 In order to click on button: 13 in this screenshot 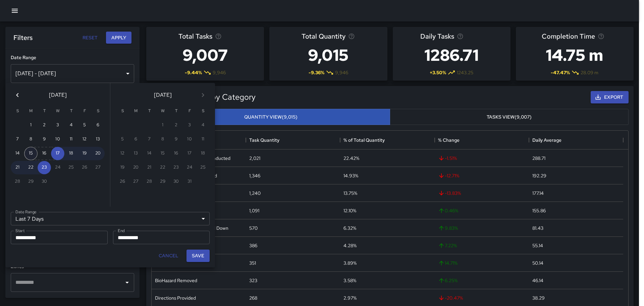, I will do `click(98, 139)`.